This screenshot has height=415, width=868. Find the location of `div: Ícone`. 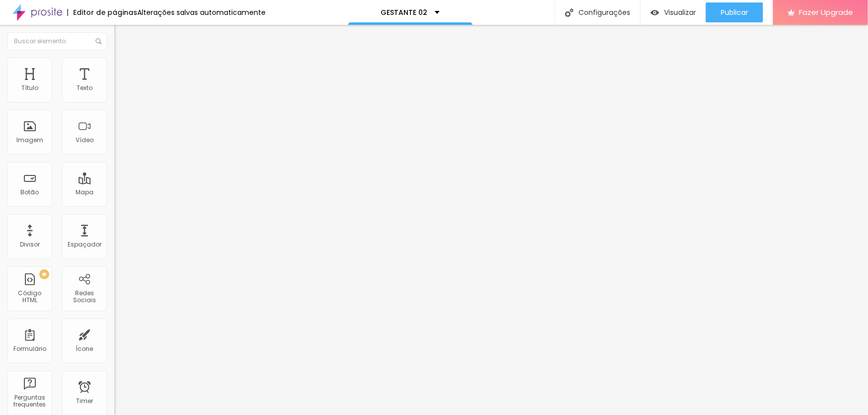

div: Ícone is located at coordinates (84, 349).